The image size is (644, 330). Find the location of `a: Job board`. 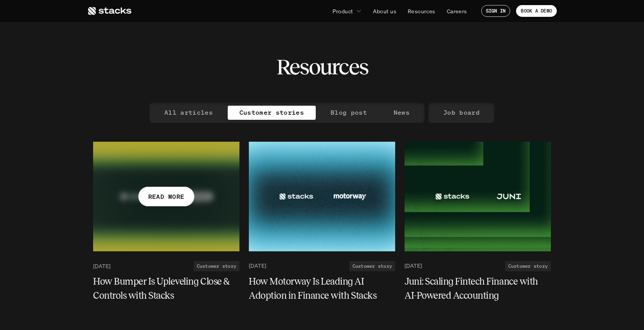

a: Job board is located at coordinates (461, 113).